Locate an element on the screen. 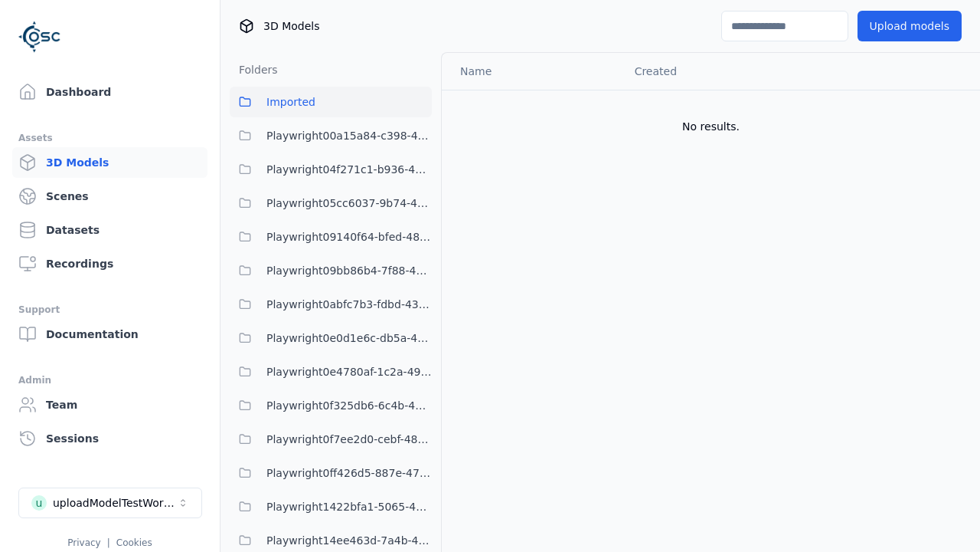 The width and height of the screenshot is (980, 552). span: Playwright0f325db6-6c4b-4947-9a8f-f4487adedf2c is located at coordinates (349, 405).